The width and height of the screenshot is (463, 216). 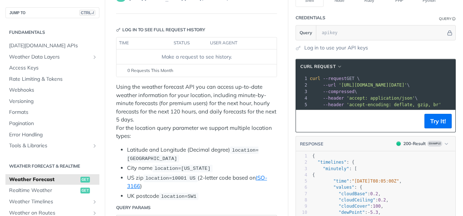 I want to click on h2: Fundamentals, so click(x=52, y=32).